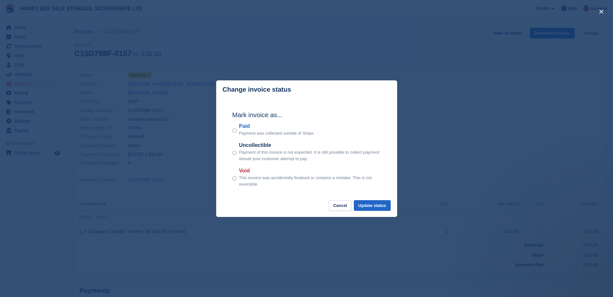 This screenshot has height=297, width=613. Describe the element at coordinates (310, 171) in the screenshot. I see `label: Void` at that location.